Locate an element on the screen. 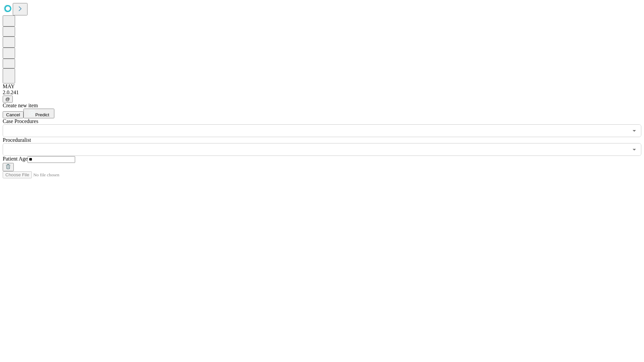 This screenshot has height=362, width=644. span: Predict is located at coordinates (42, 115).